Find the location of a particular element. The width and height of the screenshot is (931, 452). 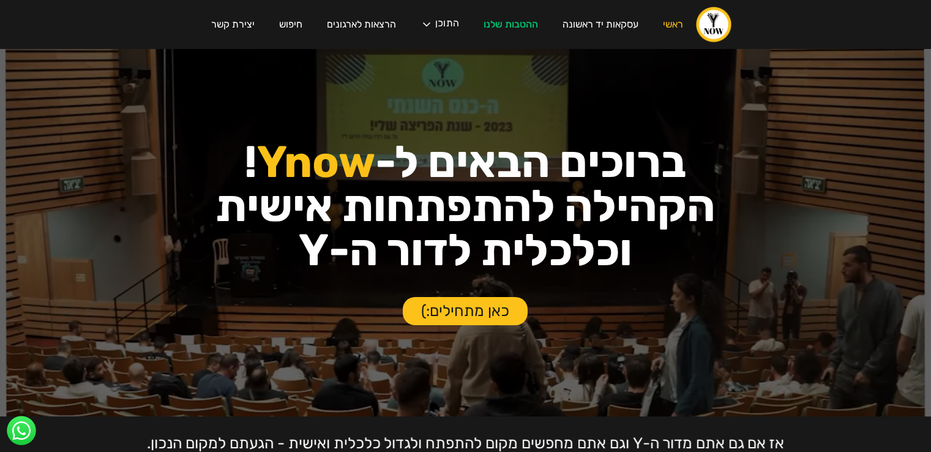

h1: ברוכים הבאים ל- ! הקהילה להתפתחות אישית וכלכלית לדור ה-Y is located at coordinates (465, 206).